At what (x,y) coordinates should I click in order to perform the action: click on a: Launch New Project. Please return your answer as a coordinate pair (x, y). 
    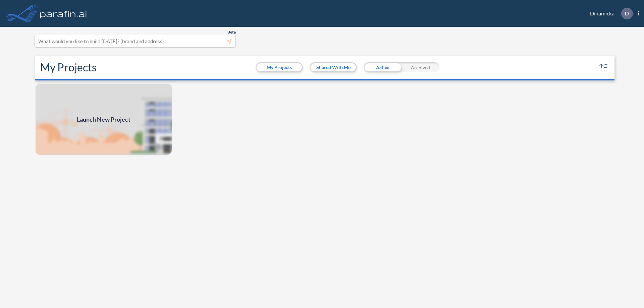
    Looking at the image, I should click on (104, 119).